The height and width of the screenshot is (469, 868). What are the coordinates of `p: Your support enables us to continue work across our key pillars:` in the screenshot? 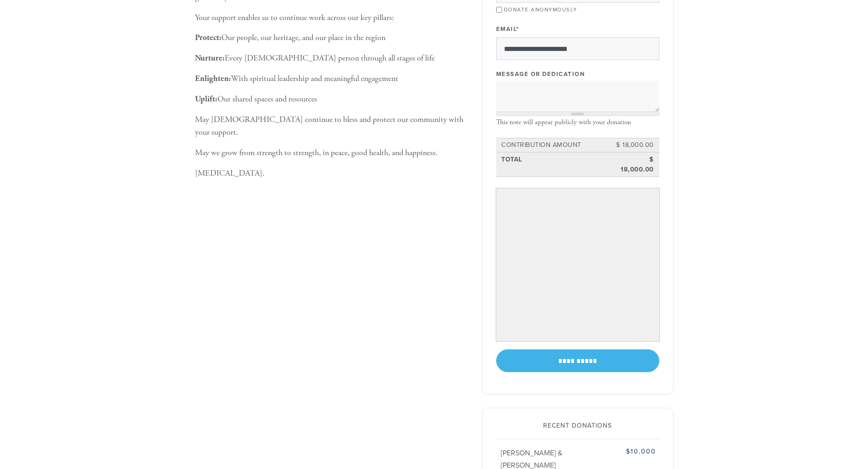 It's located at (332, 18).